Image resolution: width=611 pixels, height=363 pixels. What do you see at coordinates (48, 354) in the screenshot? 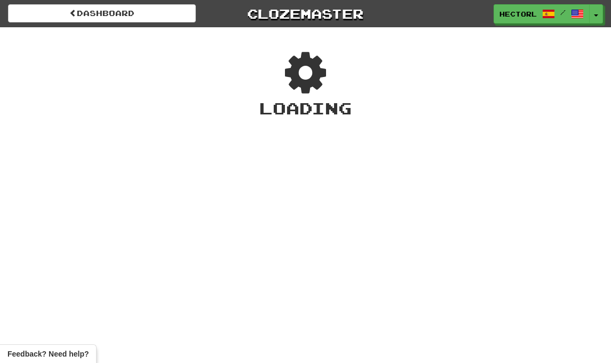
I see `span: Open feedback widget` at bounding box center [48, 354].